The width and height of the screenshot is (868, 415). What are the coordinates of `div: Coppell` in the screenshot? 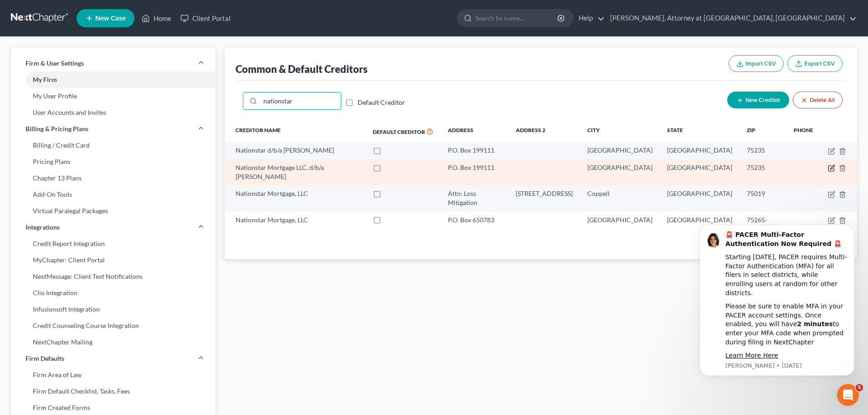 It's located at (620, 194).